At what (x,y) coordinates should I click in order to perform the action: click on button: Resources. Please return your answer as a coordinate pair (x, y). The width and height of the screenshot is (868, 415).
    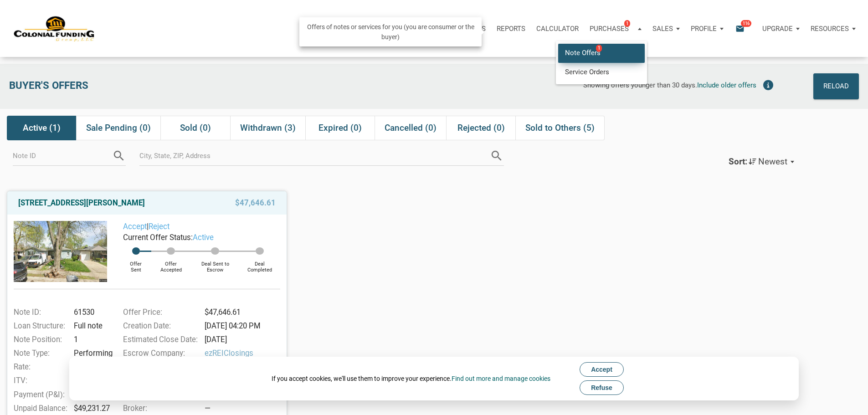
    Looking at the image, I should click on (834, 29).